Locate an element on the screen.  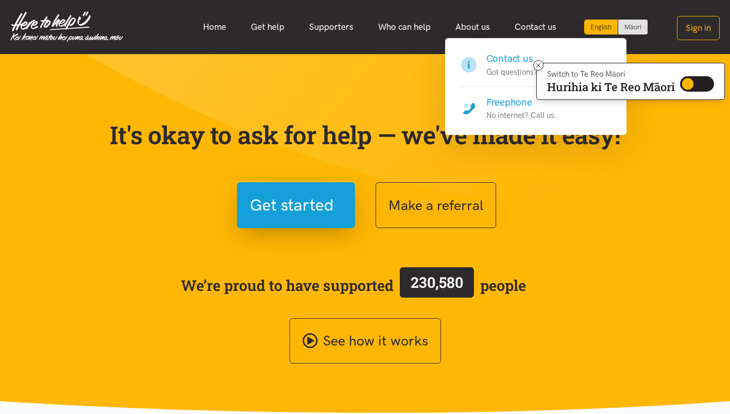
div: Current language is located at coordinates (601, 27).